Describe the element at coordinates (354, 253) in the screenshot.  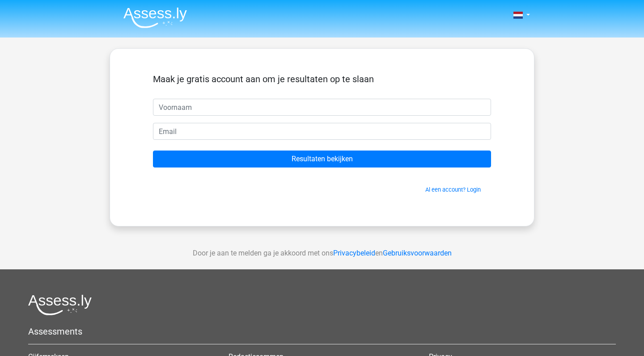
I see `a: Privacybeleid` at that location.